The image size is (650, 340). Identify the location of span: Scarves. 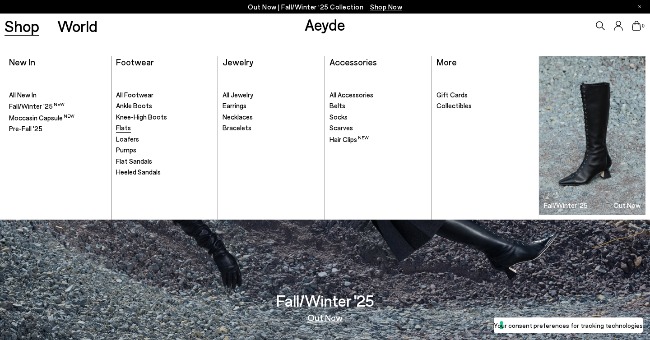
(341, 128).